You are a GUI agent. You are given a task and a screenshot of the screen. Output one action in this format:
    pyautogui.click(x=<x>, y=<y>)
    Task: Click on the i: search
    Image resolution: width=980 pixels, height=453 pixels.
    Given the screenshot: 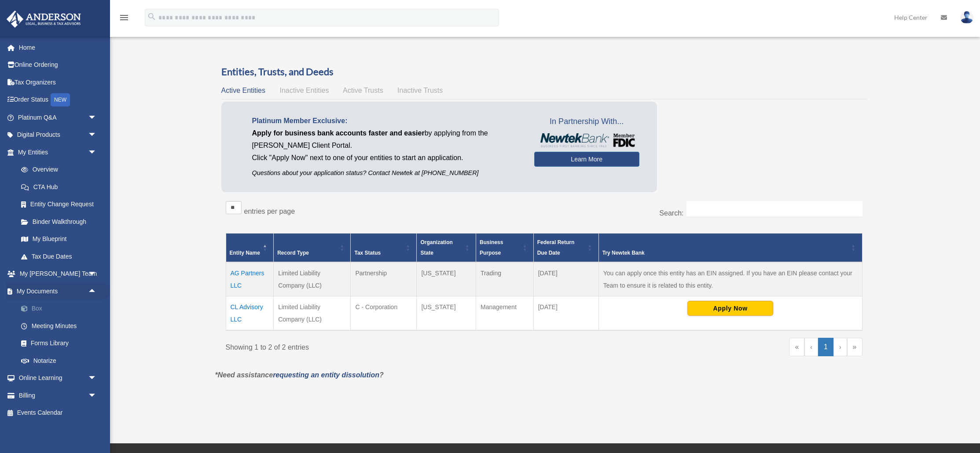 What is the action you would take?
    pyautogui.click(x=152, y=17)
    